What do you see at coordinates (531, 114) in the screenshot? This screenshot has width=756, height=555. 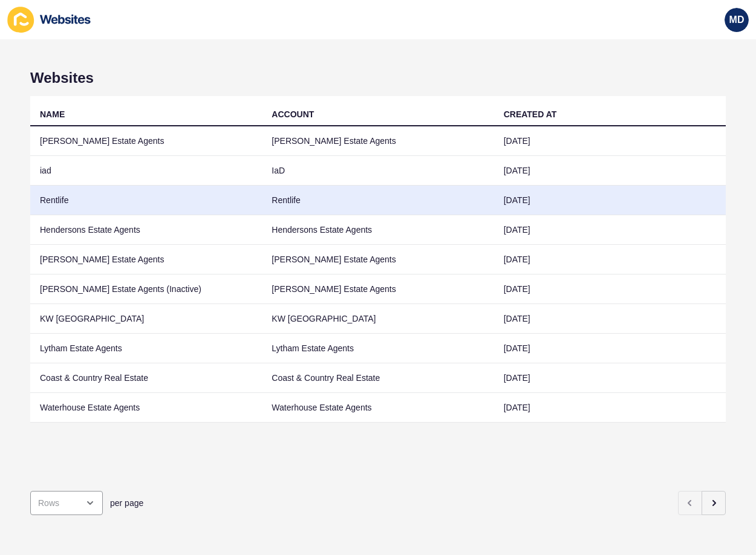 I see `div: CREATED AT` at bounding box center [531, 114].